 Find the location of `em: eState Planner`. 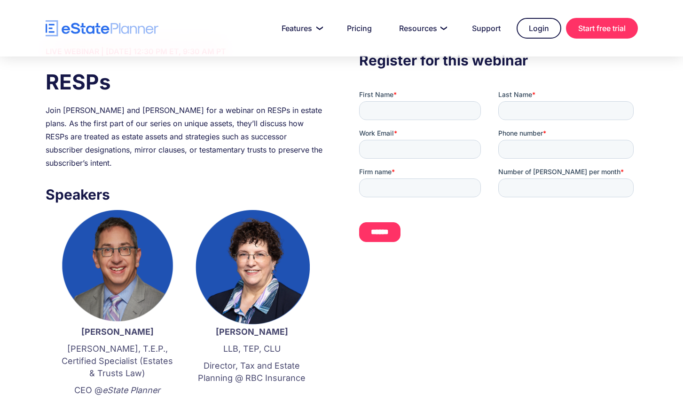

em: eState Planner is located at coordinates (131, 389).